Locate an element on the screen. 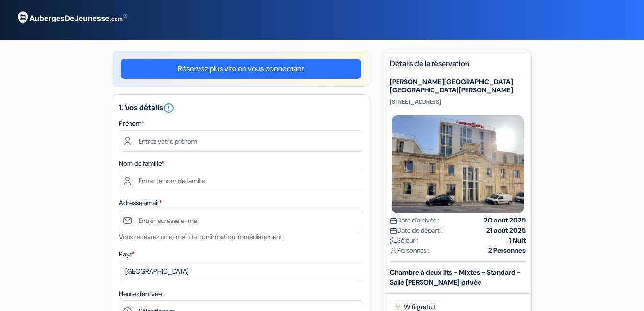 The image size is (644, 311). small: Vous recevrez un e-mail de confirmation immédiatement is located at coordinates (200, 237).